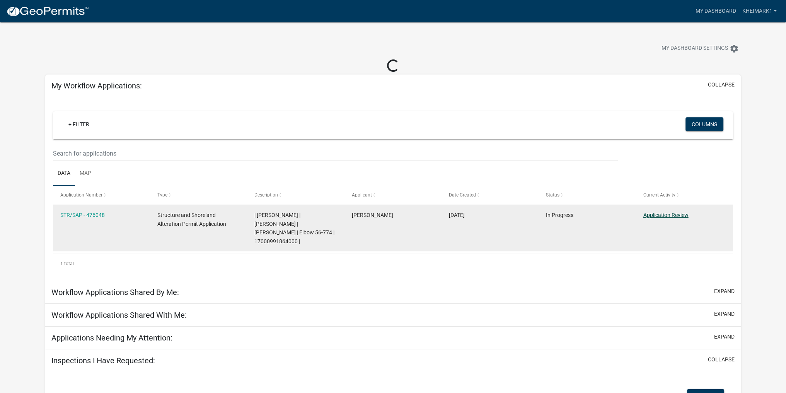 The image size is (786, 393). Describe the element at coordinates (79, 124) in the screenshot. I see `a: + Filter` at that location.